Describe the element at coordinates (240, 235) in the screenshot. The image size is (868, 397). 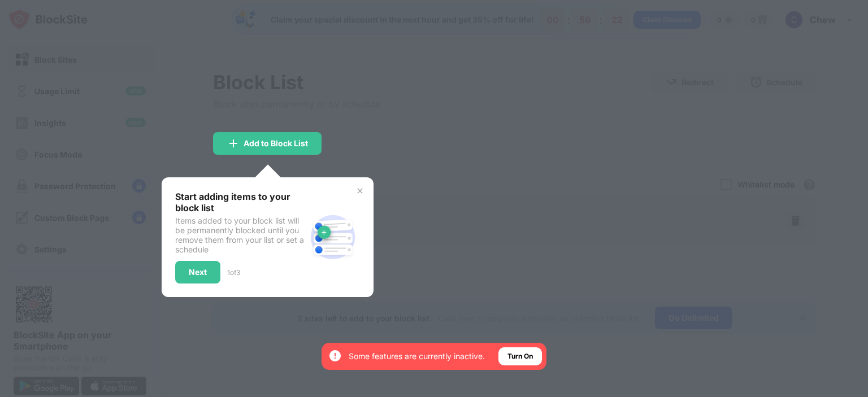
I see `div: Items added to your block list will be permanently blocked until you remove them from your list o...` at that location.